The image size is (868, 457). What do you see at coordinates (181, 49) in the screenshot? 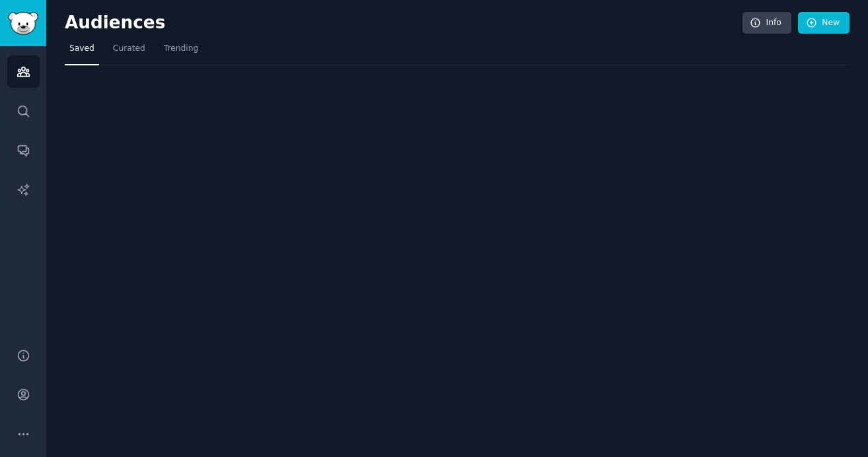
I see `span: Trending` at bounding box center [181, 49].